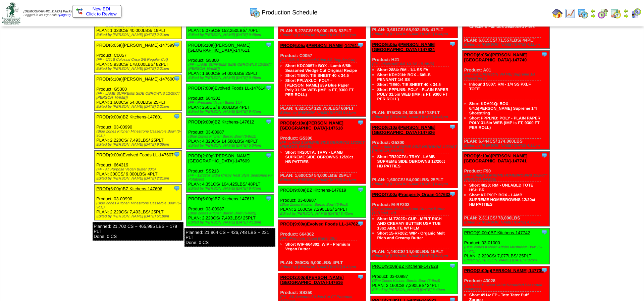 Image resolution: width=644 pixels, height=301 pixels. What do you see at coordinates (506, 99) in the screenshot?
I see `div: Product: A01 PLAN: 6,444CS / 174,000LBS` at bounding box center [506, 99].